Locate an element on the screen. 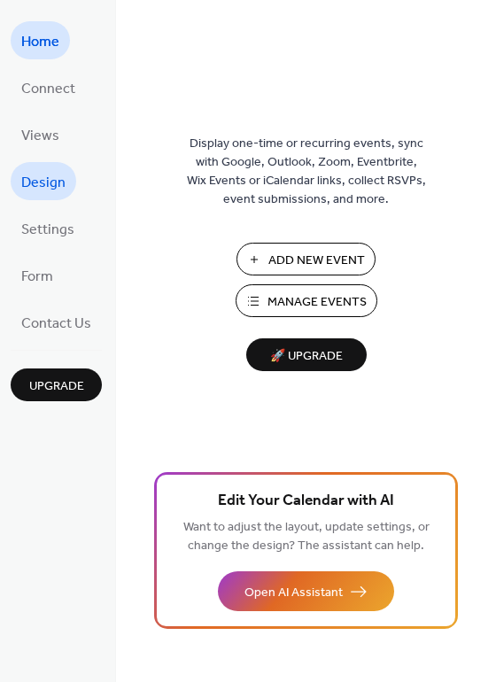 The width and height of the screenshot is (496, 682). span: Upgrade is located at coordinates (57, 386).